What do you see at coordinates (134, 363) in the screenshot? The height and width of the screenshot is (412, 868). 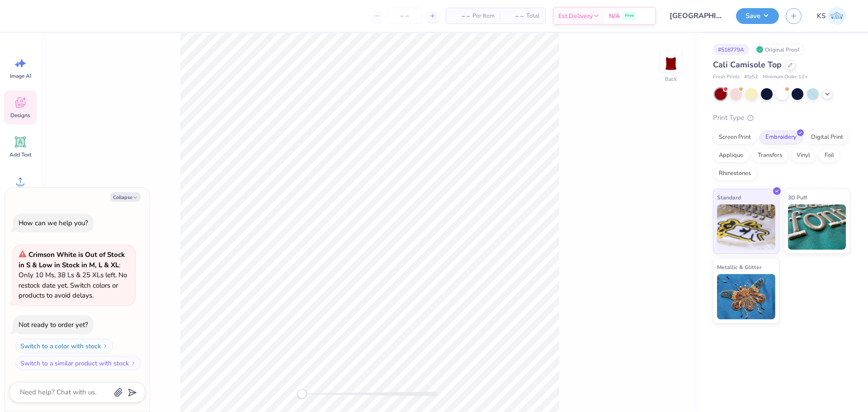 I see `img: Switch to a similar product with stock` at bounding box center [134, 363].